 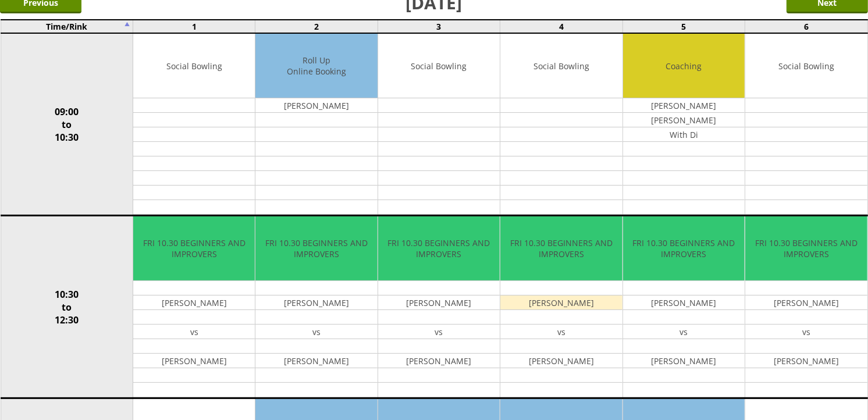 What do you see at coordinates (561, 26) in the screenshot?
I see `td: 4` at bounding box center [561, 26].